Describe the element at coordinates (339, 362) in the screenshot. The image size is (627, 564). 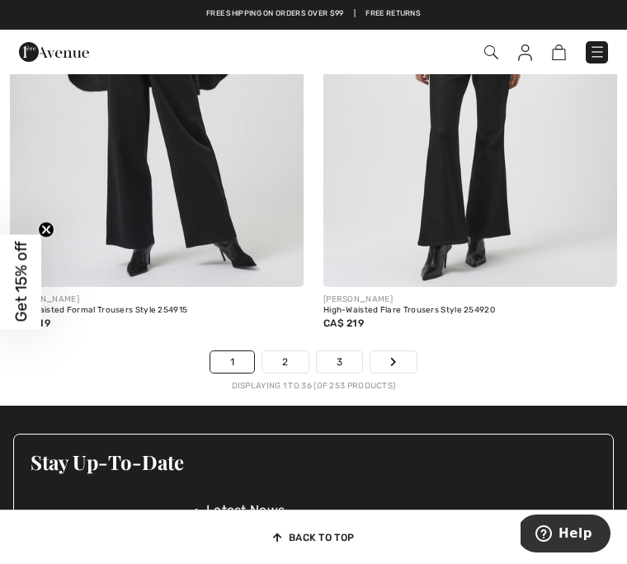
I see `a: 3` at that location.